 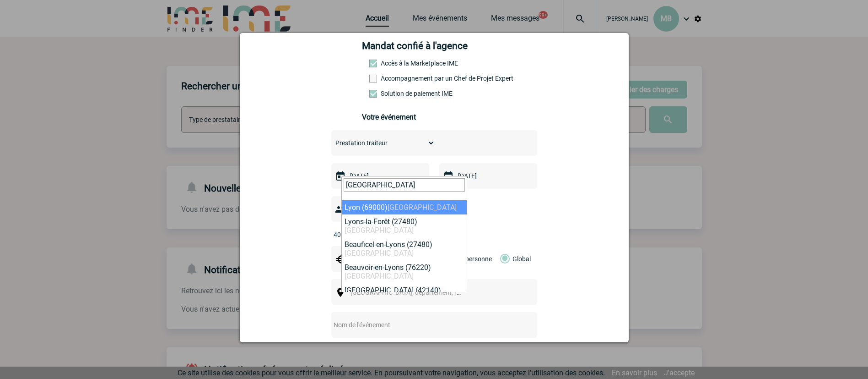 What do you see at coordinates (503, 259) in the screenshot?
I see `label: Global` at bounding box center [503, 259].